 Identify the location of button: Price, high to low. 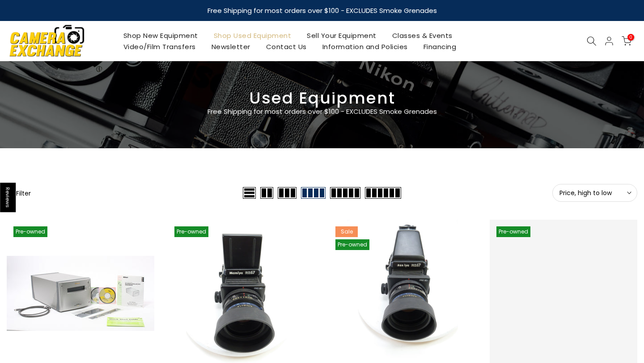
(595, 193).